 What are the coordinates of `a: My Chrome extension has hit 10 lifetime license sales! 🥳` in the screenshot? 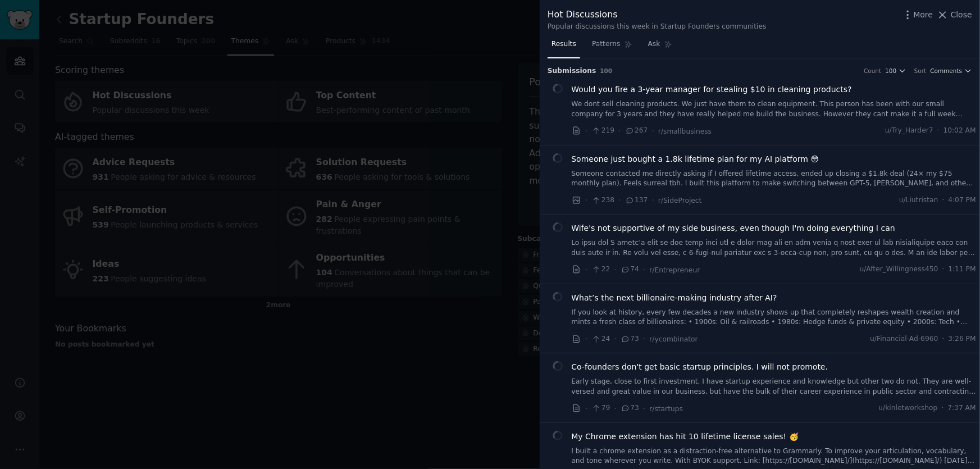 It's located at (685, 436).